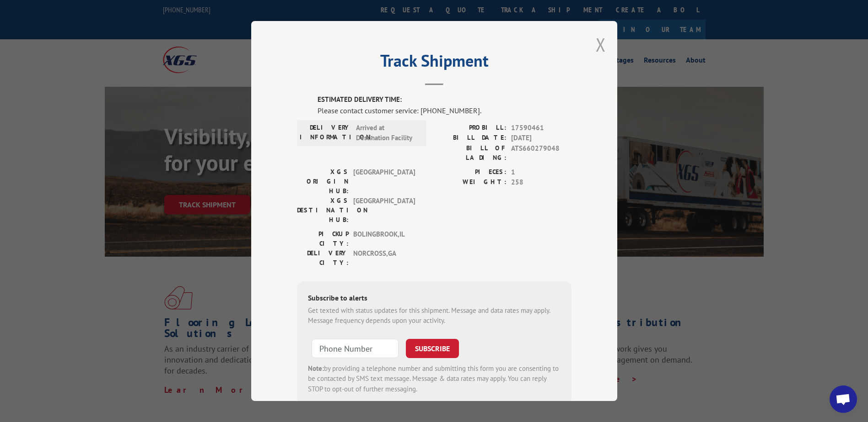 The height and width of the screenshot is (422, 868). I want to click on label: BILL OF LADING:, so click(470, 153).